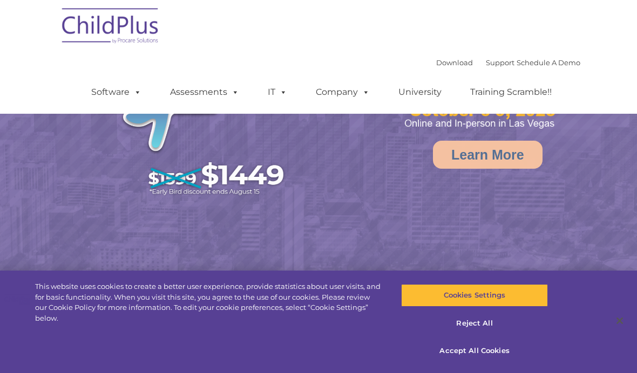  I want to click on a: IT, so click(277, 92).